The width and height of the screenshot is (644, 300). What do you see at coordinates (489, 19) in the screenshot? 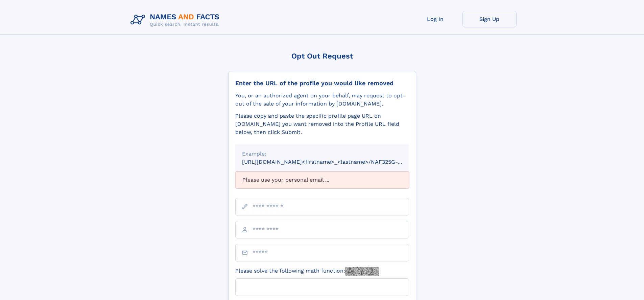
I see `a: Sign Up` at bounding box center [489, 19].